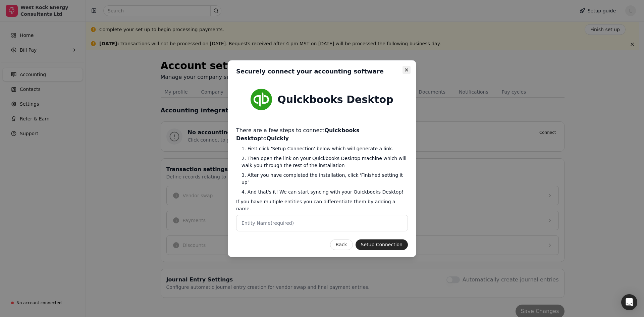  Describe the element at coordinates (335, 99) in the screenshot. I see `span: Quickbooks Desktop` at that location.